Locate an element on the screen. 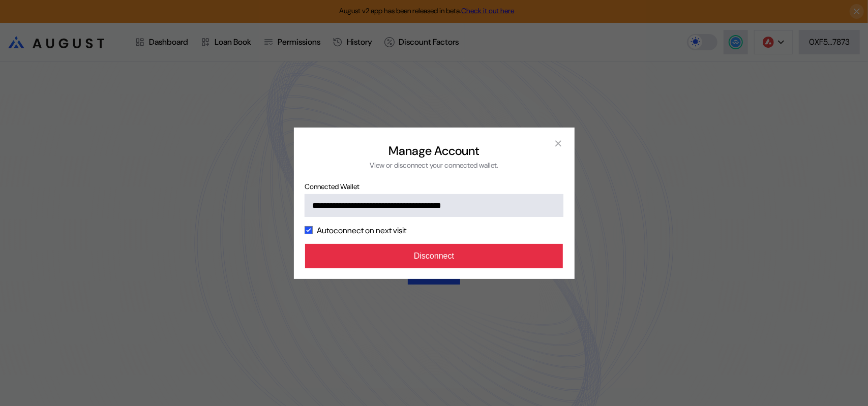  div: View or disconnect your connected wallet. is located at coordinates (434, 165).